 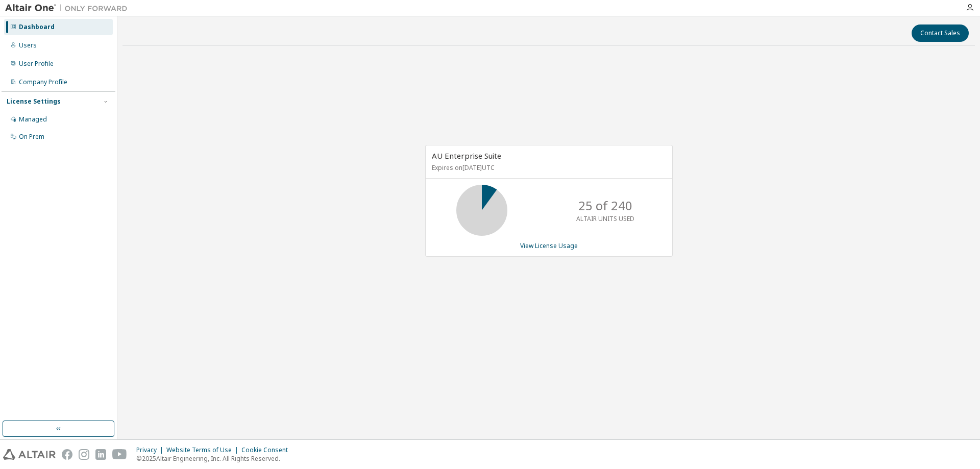 What do you see at coordinates (215, 458) in the screenshot?
I see `p: © 2025 Altair Engineering, Inc. All Rights Reserved.` at bounding box center [215, 458].